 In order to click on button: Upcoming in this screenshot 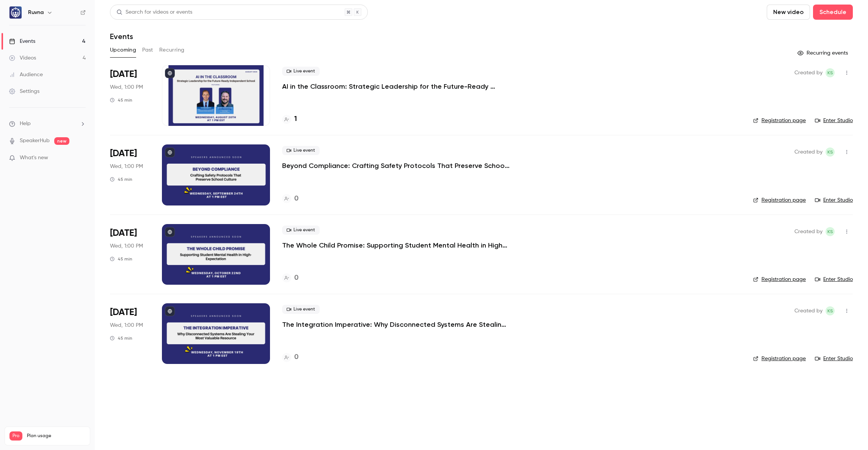, I will do `click(123, 50)`.